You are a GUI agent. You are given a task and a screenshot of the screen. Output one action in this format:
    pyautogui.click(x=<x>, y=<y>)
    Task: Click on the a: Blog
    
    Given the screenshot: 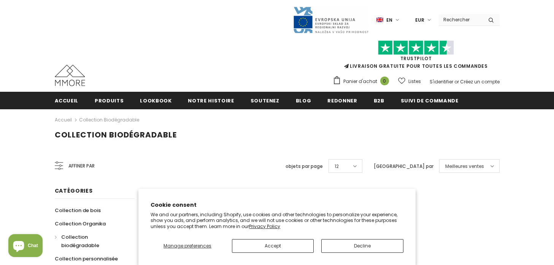 What is the action you would take?
    pyautogui.click(x=304, y=100)
    